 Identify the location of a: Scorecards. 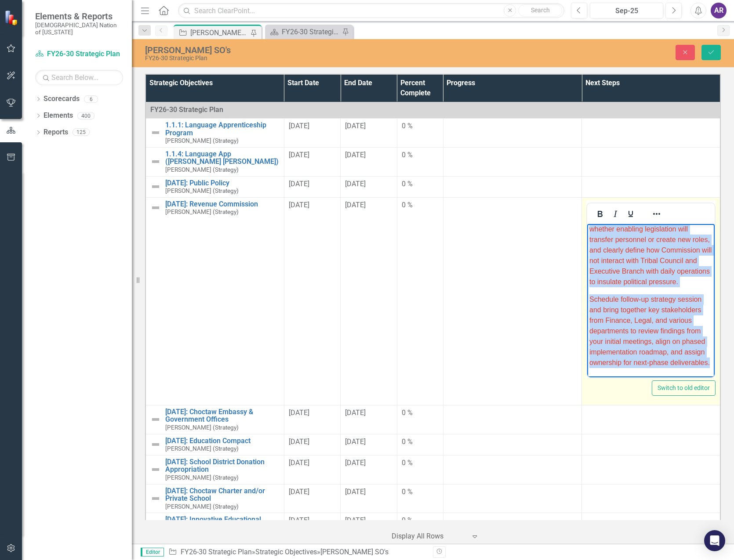
(62, 99).